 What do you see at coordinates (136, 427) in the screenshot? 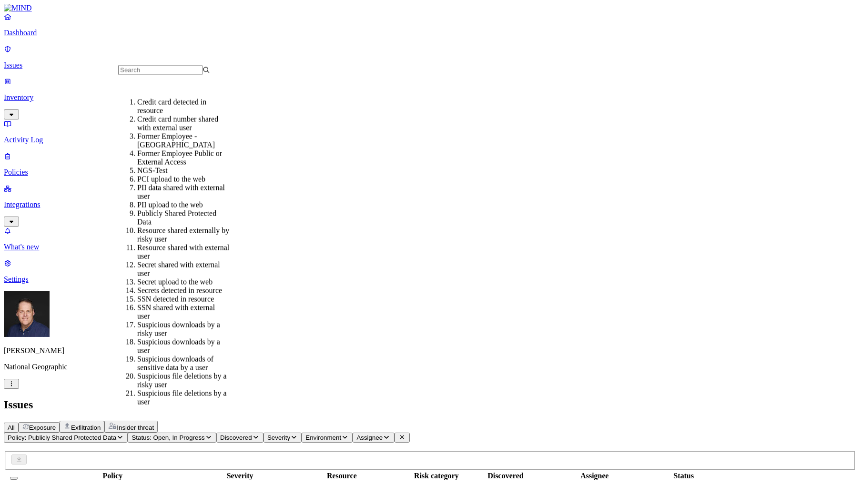
I see `span: Insider threat` at bounding box center [136, 427].